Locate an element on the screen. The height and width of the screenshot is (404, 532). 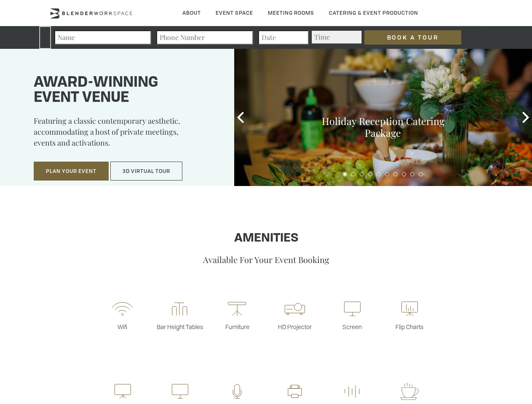
input: Phone Number is located at coordinates (205, 37).